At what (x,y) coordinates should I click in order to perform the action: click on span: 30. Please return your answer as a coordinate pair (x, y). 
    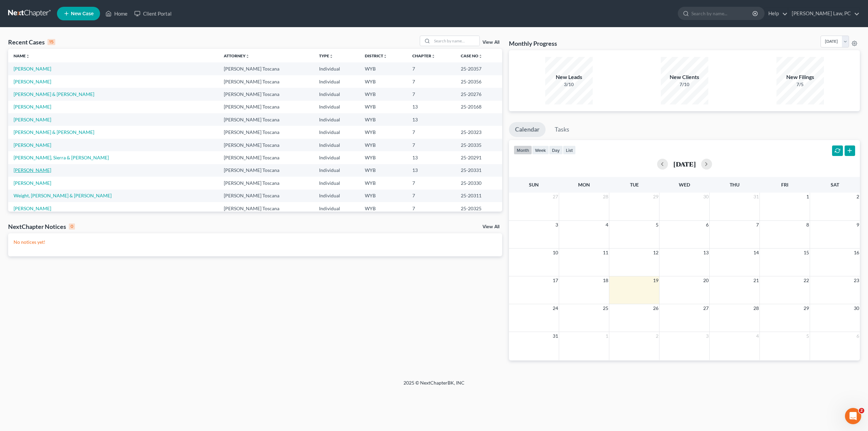
    Looking at the image, I should click on (706, 197).